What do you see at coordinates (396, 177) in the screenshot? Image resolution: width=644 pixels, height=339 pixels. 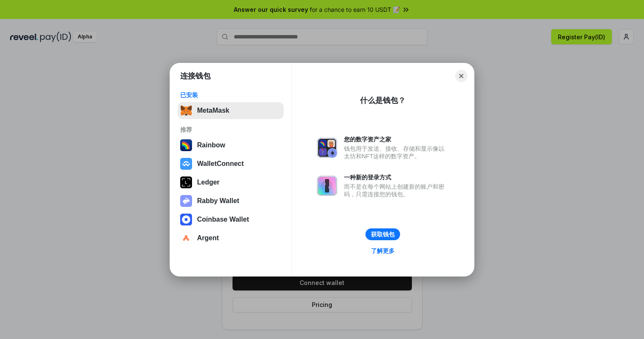 I see `div: 一种新的登录方式` at bounding box center [396, 177].